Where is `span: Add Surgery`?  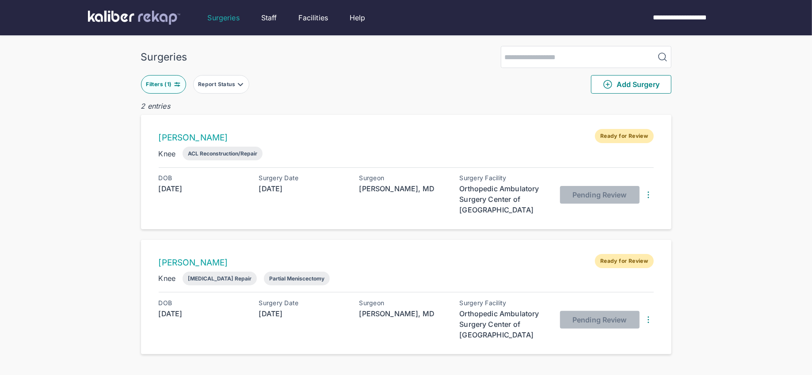 span: Add Surgery is located at coordinates (631, 84).